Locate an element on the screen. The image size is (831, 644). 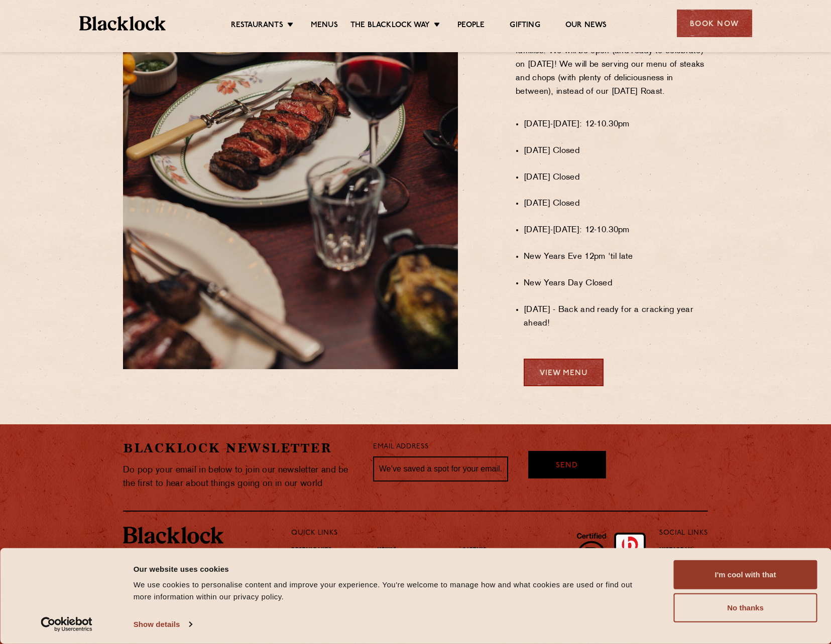
img: Accred_2023_2star.png is located at coordinates (630, 560).